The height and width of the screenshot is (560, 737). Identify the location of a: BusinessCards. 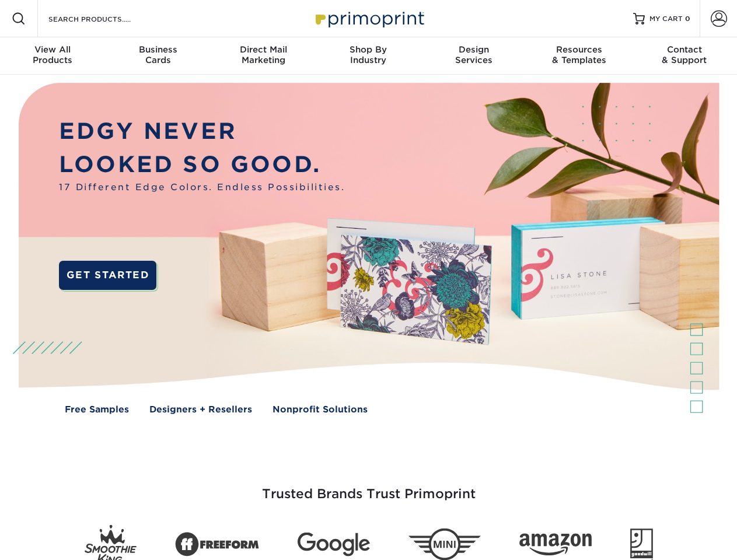
(158, 56).